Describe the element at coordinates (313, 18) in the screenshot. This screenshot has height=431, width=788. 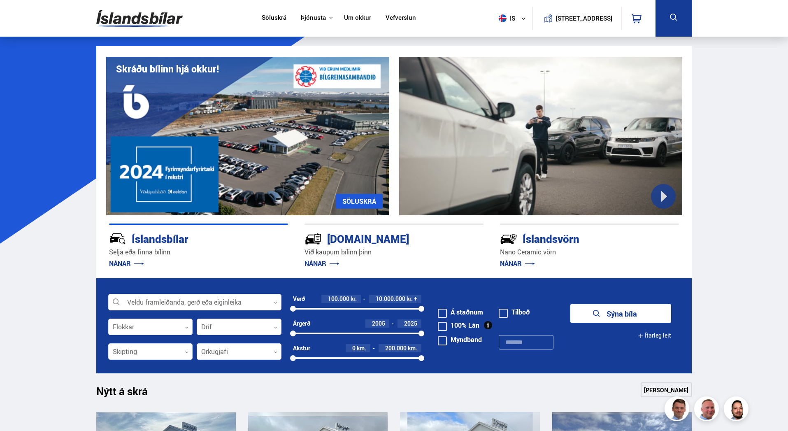
I see `button: Þjónusta` at that location.